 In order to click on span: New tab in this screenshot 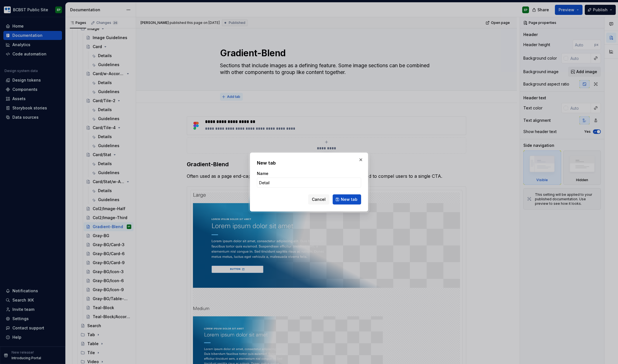, I will do `click(349, 199)`.